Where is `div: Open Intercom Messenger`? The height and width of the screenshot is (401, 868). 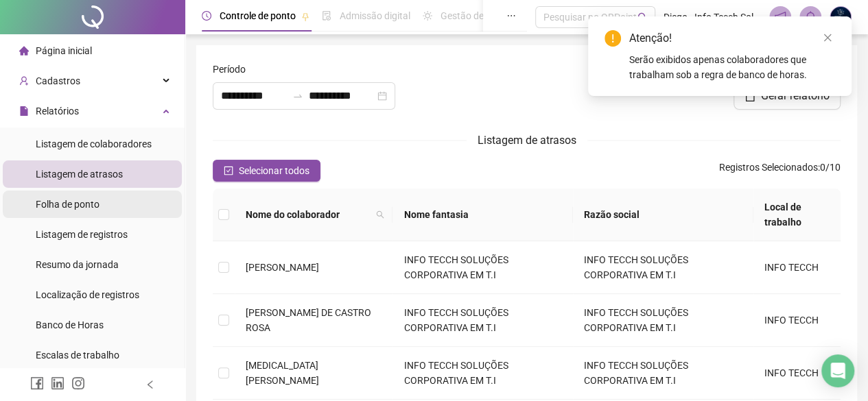
div: Open Intercom Messenger is located at coordinates (837, 371).